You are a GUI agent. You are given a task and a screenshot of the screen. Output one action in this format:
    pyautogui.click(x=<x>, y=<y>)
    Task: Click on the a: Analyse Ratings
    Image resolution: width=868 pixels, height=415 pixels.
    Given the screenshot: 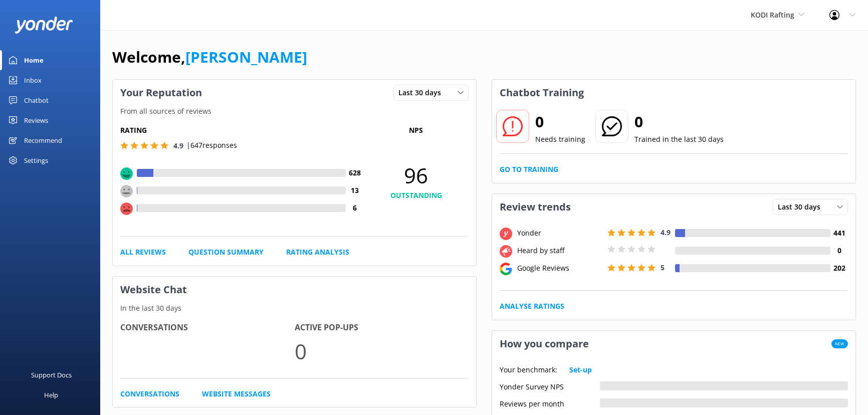 What is the action you would take?
    pyautogui.click(x=532, y=306)
    